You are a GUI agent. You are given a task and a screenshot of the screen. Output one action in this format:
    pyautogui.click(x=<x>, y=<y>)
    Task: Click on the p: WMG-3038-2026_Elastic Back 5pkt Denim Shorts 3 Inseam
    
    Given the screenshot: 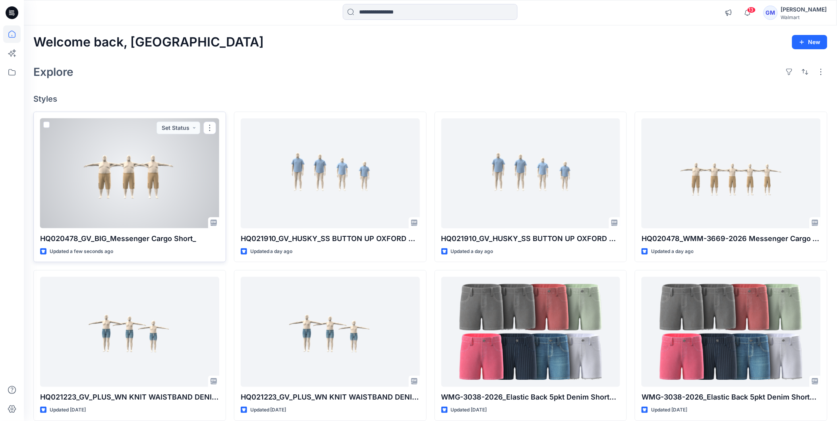 What is the action you would take?
    pyautogui.click(x=731, y=397)
    